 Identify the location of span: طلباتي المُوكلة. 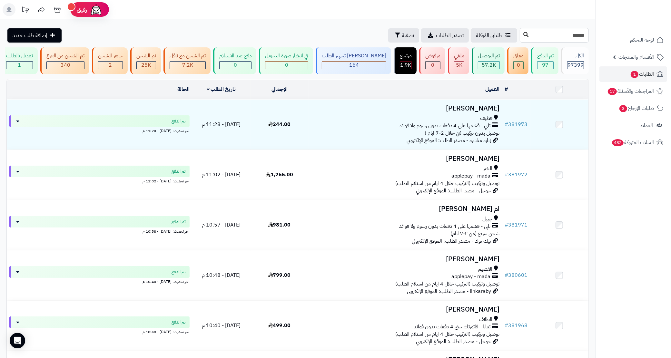
(489, 35).